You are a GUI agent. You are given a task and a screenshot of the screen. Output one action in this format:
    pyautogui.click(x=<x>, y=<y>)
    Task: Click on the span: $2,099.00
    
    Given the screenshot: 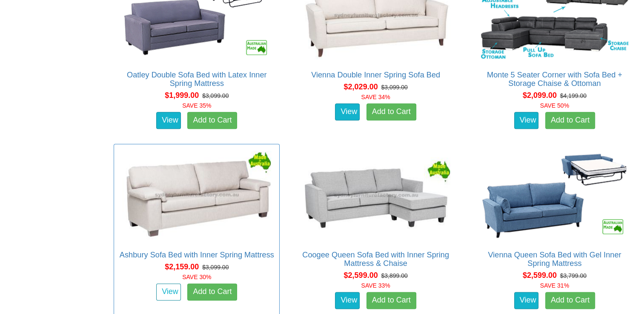 What is the action you would take?
    pyautogui.click(x=540, y=95)
    